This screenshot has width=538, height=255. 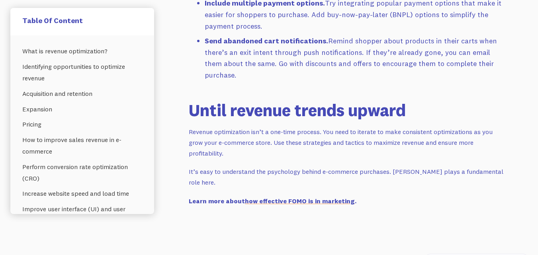 What do you see at coordinates (300, 201) in the screenshot?
I see `a: how effective FOMO is in marketing` at bounding box center [300, 201].